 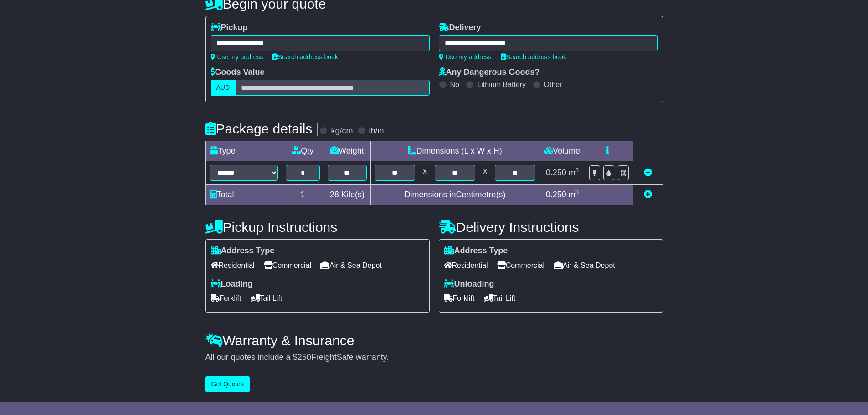 What do you see at coordinates (434, 340) in the screenshot?
I see `h4: Warranty & Insurance` at bounding box center [434, 340].